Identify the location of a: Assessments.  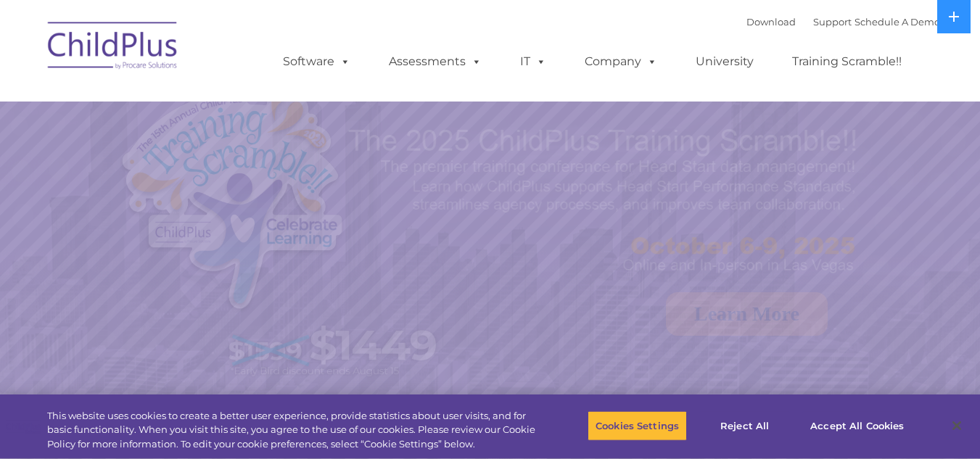
(436, 61).